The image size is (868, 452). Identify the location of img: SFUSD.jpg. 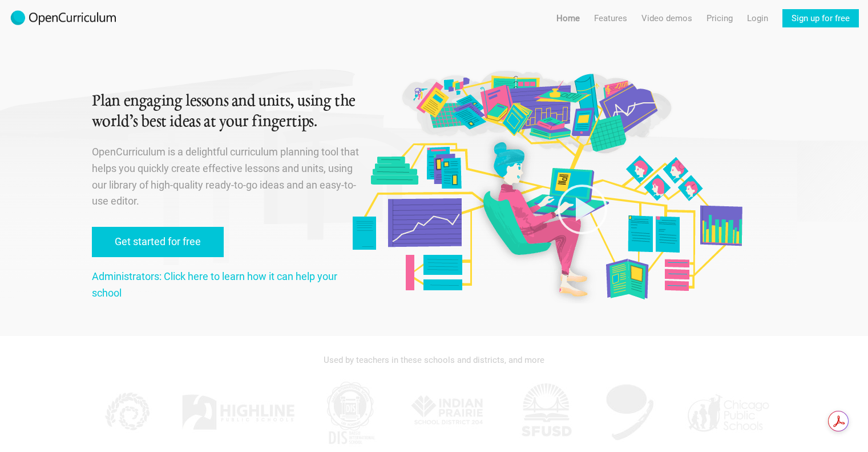
(546, 412).